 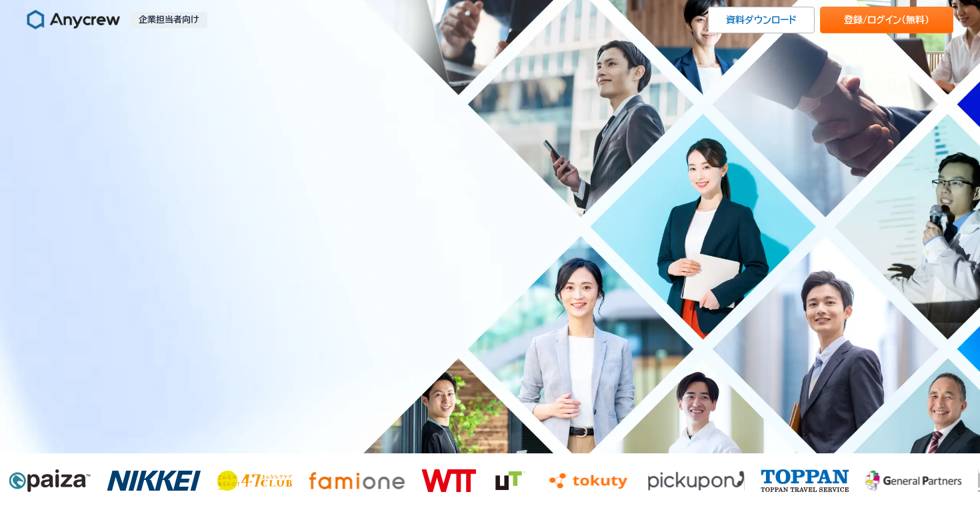 I want to click on a: 資料ダウンロード, so click(x=762, y=20).